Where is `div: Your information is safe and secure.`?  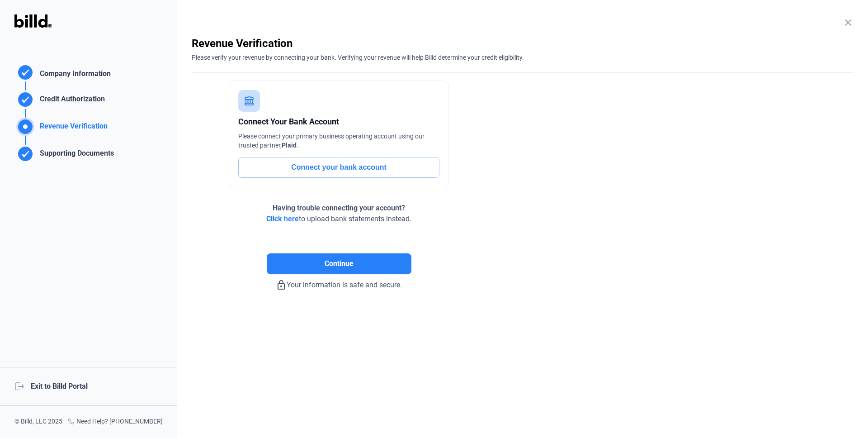
div: Your information is safe and secure. is located at coordinates (339, 282).